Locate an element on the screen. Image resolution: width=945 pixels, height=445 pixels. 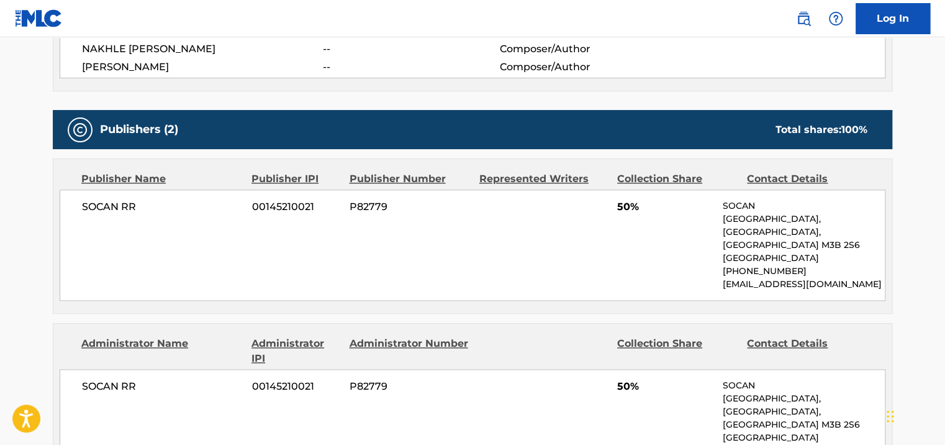
div: Total shares: is located at coordinates (822, 130).